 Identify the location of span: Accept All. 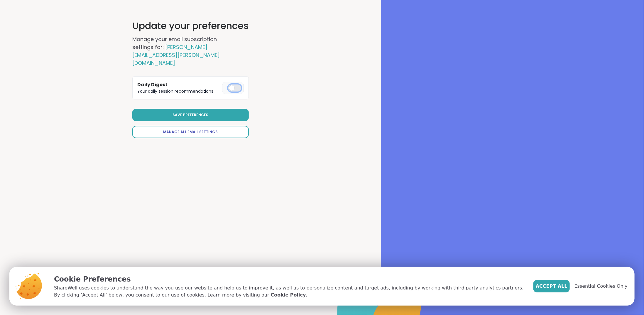
(551, 286).